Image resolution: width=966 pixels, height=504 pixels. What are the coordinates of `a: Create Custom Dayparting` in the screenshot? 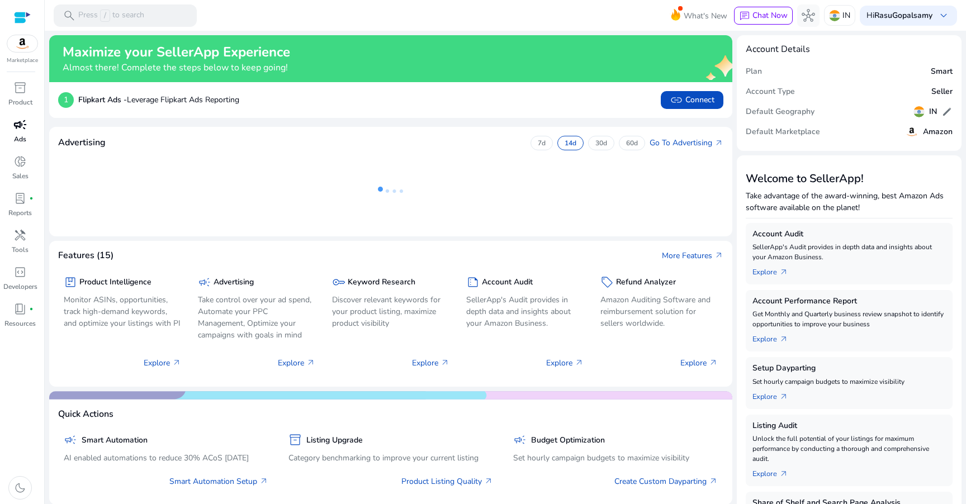 It's located at (666, 482).